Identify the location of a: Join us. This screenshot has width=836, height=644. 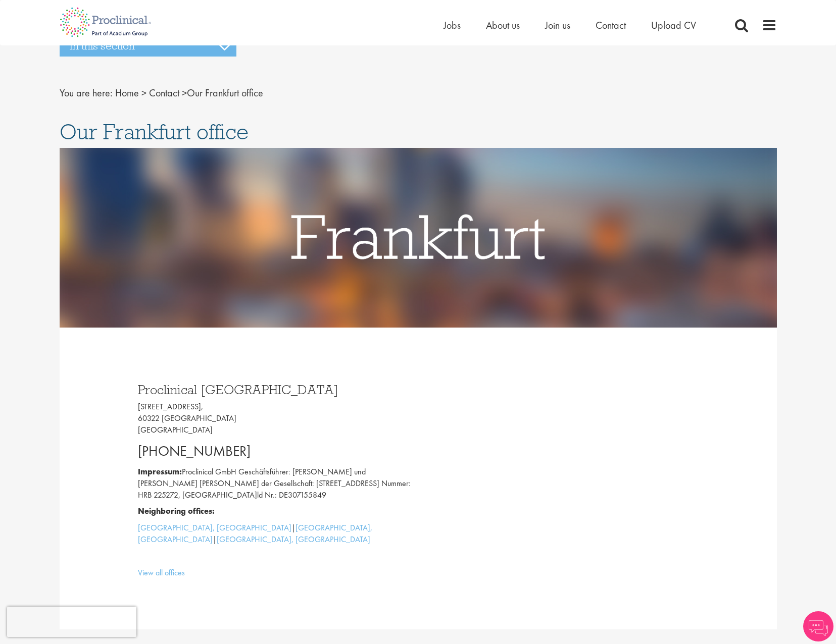
(558, 25).